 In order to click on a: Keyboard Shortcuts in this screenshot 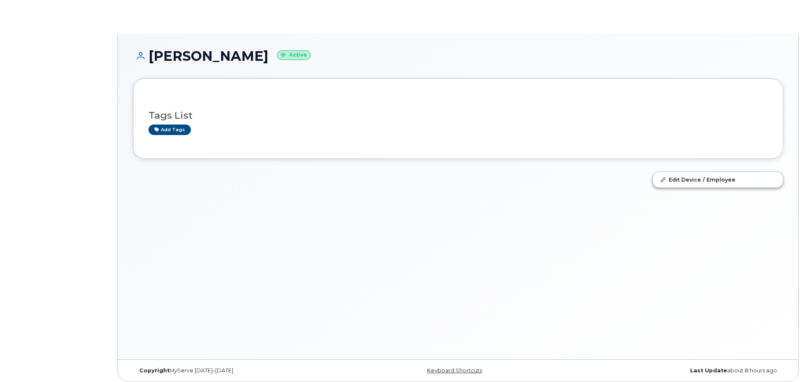, I will do `click(454, 371)`.